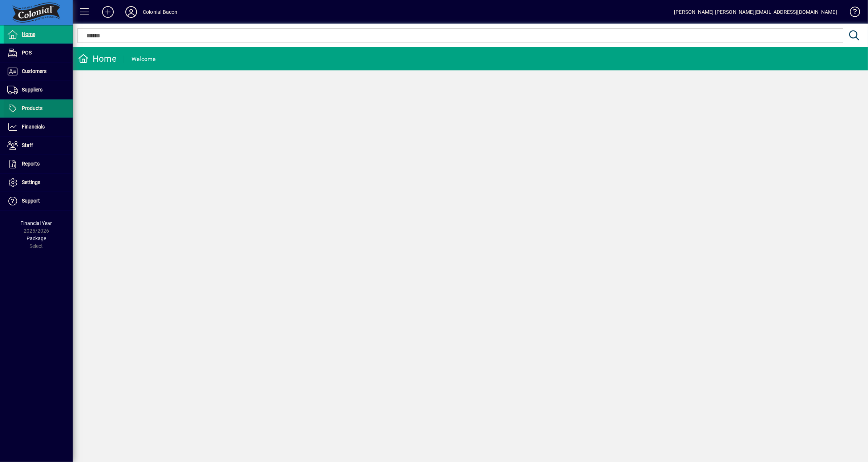 This screenshot has width=868, height=462. Describe the element at coordinates (26, 53) in the screenshot. I see `span: POS` at that location.